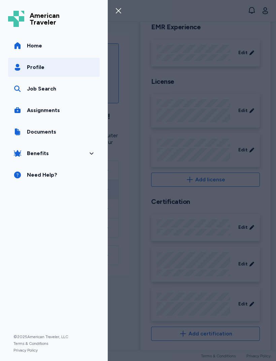 The height and width of the screenshot is (361, 276). Describe the element at coordinates (54, 89) in the screenshot. I see `a: Job Search` at that location.